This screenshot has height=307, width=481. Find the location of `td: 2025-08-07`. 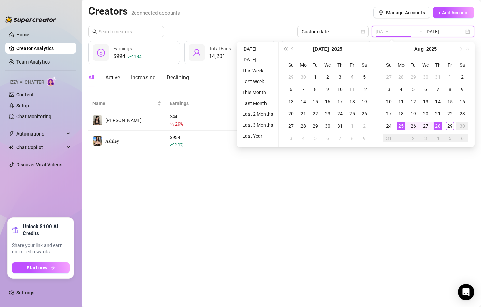

td: 2025-08-07 is located at coordinates (340, 138).